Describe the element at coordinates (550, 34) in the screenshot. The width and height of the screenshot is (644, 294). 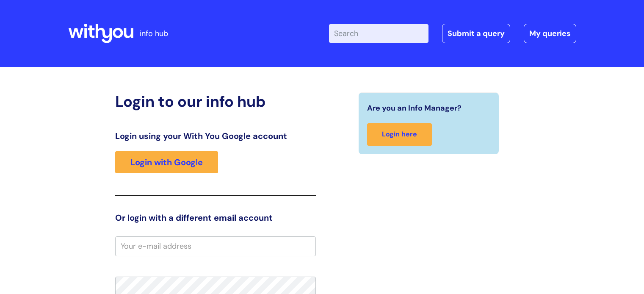
I see `a: My queries` at that location.